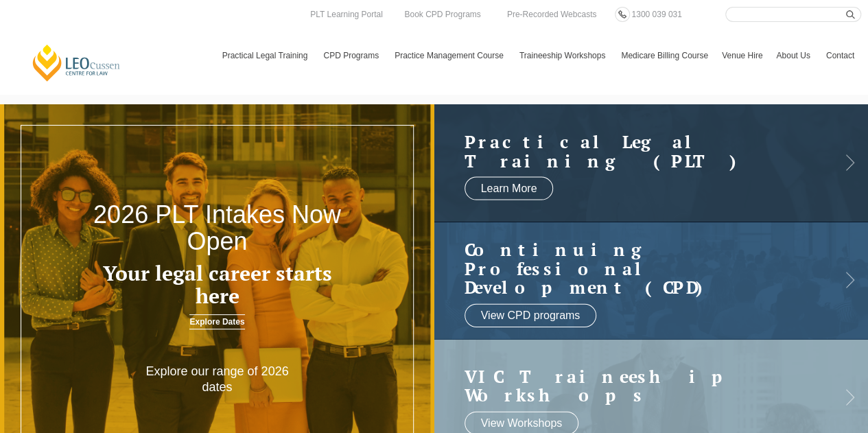 The height and width of the screenshot is (433, 868). I want to click on span: 1300 039 031, so click(655, 15).